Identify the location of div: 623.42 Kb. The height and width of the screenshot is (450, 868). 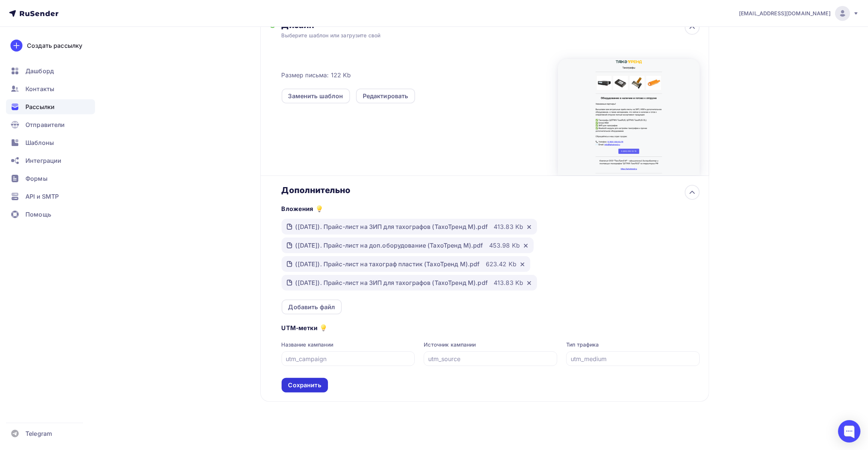
(501, 264).